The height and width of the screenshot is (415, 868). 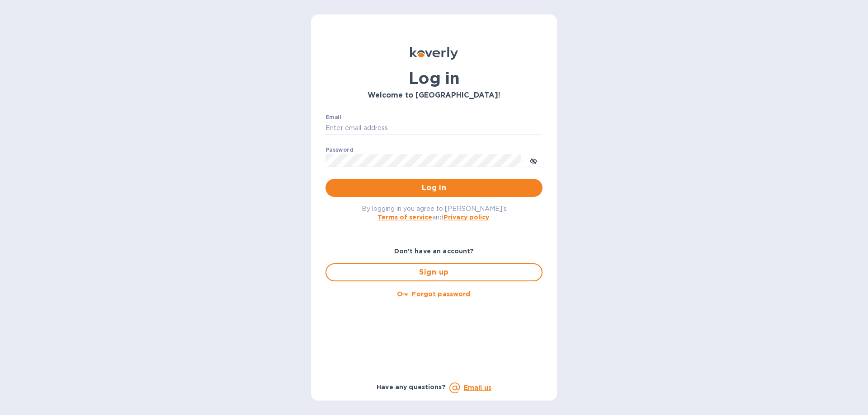 What do you see at coordinates (405, 218) in the screenshot?
I see `a: Terms of service` at bounding box center [405, 218].